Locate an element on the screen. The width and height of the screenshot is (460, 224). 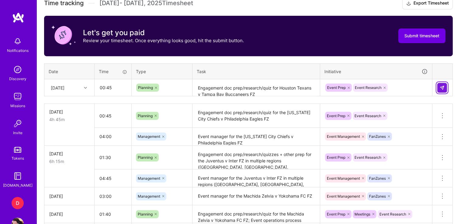
i: icon Download is located at coordinates (409, 3).